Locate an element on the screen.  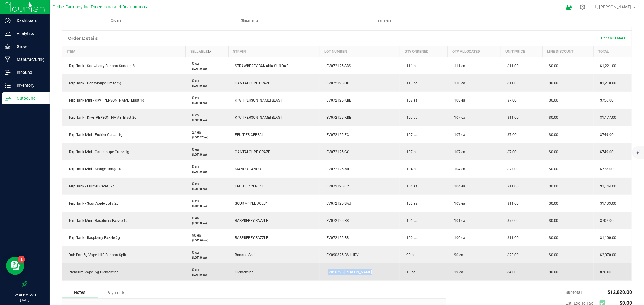
p: Outbound is located at coordinates (28, 98).